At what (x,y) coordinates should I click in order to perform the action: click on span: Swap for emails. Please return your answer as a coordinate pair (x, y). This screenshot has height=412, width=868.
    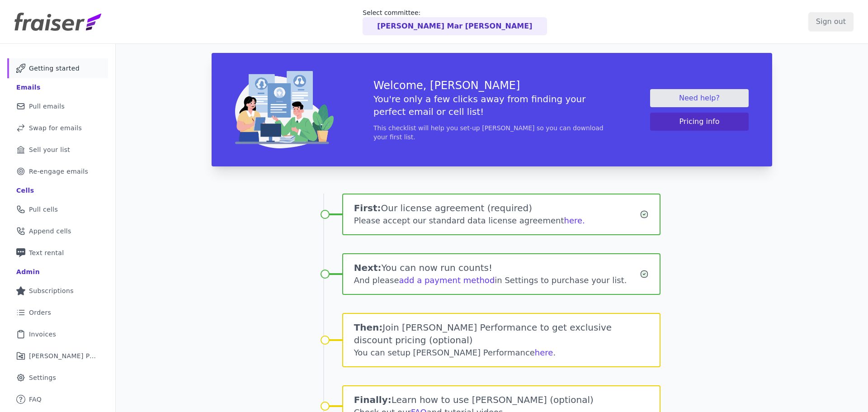
    Looking at the image, I should click on (55, 128).